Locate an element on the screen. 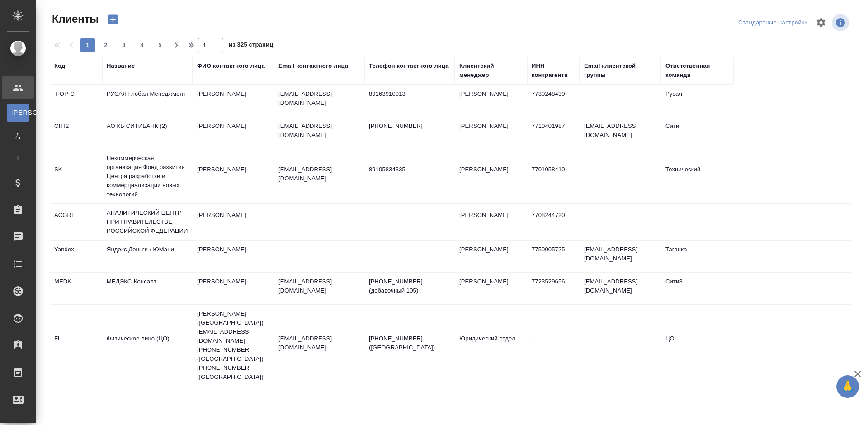 The width and height of the screenshot is (868, 425). td: Сити3 is located at coordinates (697, 288).